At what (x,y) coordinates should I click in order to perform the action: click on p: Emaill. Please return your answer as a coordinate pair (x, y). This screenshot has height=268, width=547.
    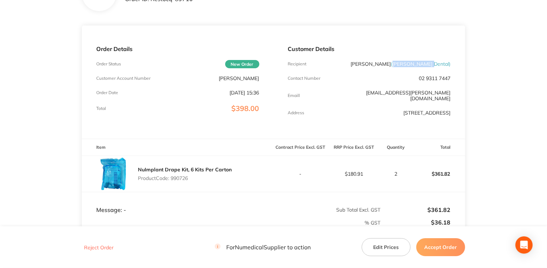
    Looking at the image, I should click on (294, 96).